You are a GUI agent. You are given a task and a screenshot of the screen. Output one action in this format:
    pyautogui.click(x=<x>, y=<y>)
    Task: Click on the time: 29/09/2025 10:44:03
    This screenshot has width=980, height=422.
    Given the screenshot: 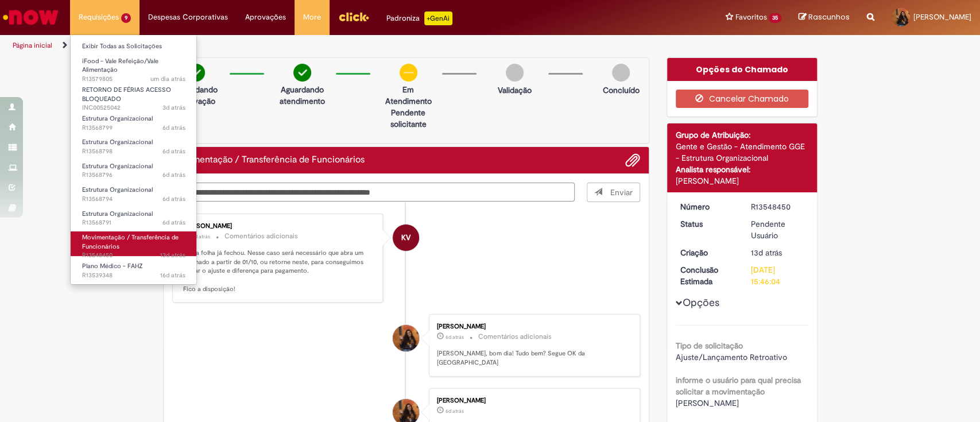 What is the action you would take?
    pyautogui.click(x=174, y=107)
    